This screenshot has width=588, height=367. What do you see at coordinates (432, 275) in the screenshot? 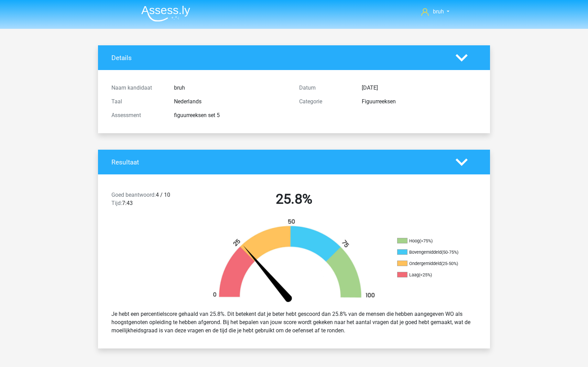
I see `li: Laag` at bounding box center [432, 275].